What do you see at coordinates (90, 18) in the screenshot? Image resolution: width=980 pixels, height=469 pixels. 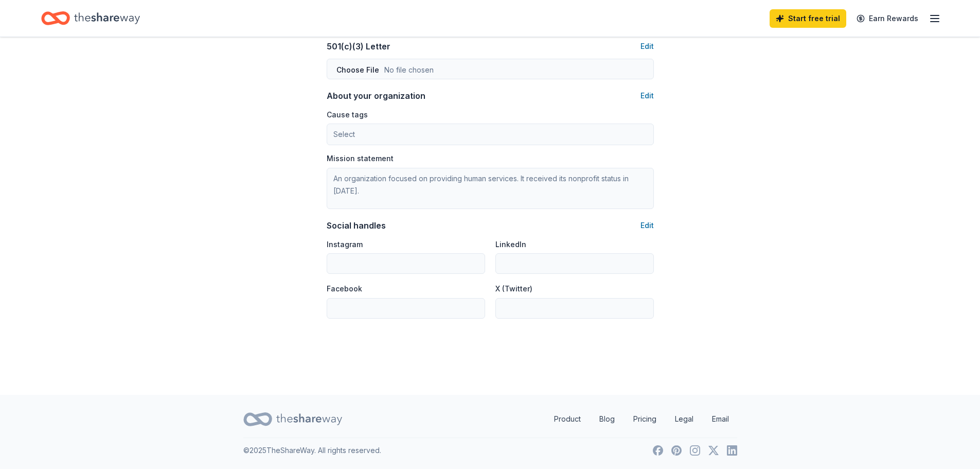 I see `a: Home` at bounding box center [90, 18].